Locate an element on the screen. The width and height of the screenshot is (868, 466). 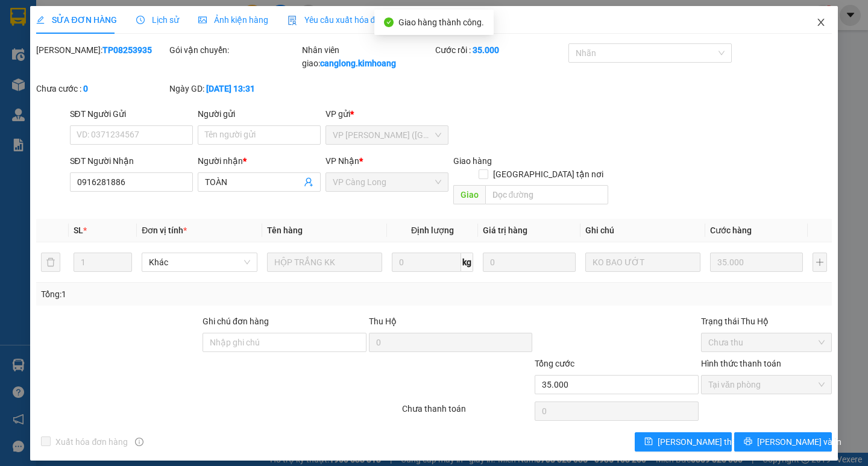
span: Đơn vị tính is located at coordinates (164, 230).